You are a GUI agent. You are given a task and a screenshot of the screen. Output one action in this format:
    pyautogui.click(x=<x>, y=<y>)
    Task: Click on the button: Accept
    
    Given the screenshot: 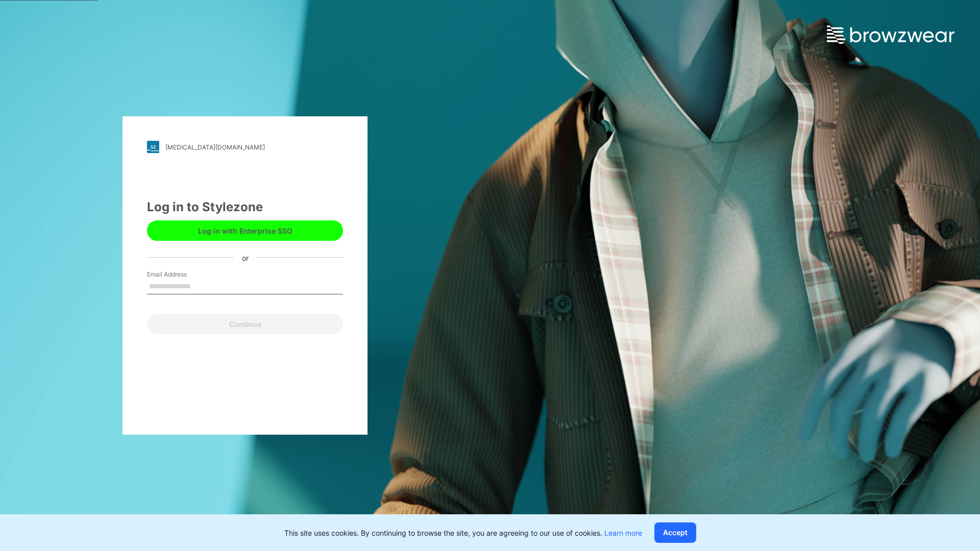 What is the action you would take?
    pyautogui.click(x=676, y=533)
    